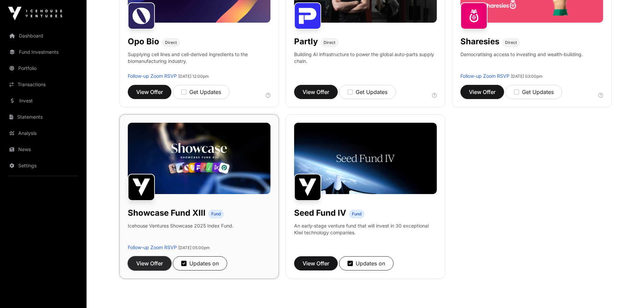  What do you see at coordinates (43, 52) in the screenshot?
I see `a: Fund Investments` at bounding box center [43, 52].